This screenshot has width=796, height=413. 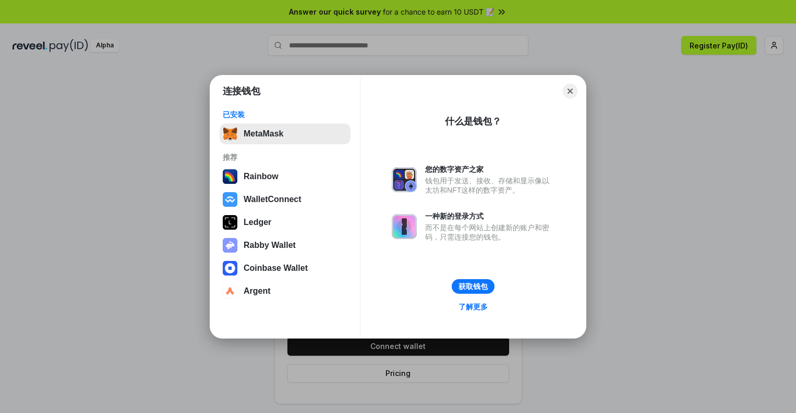 I want to click on div: 钱包用于发送、接收、存储和显示像以太坊和NFT这样的数字资产。, so click(x=490, y=186).